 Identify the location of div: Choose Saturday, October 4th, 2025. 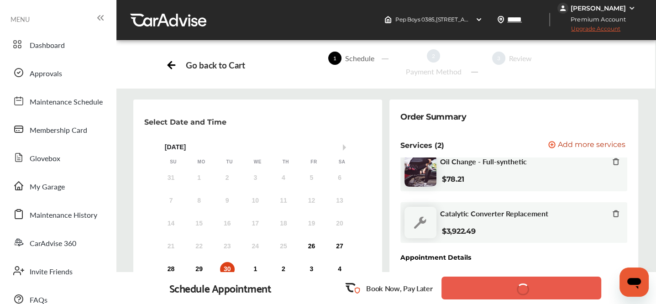
(340, 270).